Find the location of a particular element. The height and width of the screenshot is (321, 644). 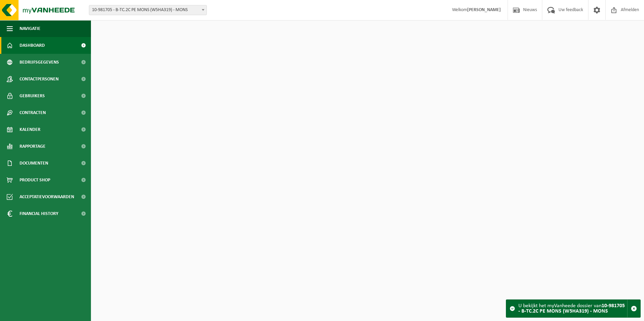

span: Kalender is located at coordinates (30, 130).